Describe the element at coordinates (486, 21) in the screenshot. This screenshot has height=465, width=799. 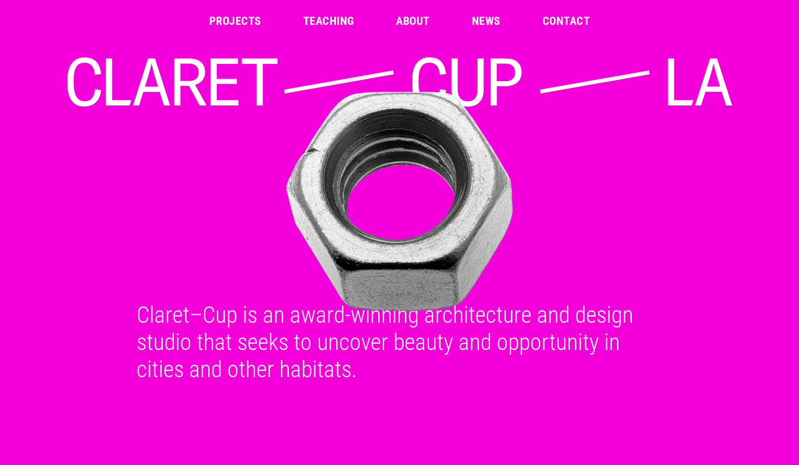
I see `a: News` at that location.